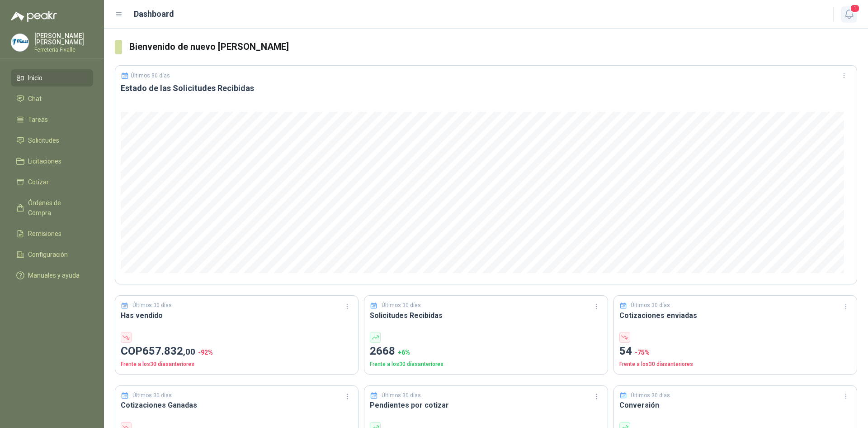  I want to click on p: Ferreteria Fivalle, so click(64, 49).